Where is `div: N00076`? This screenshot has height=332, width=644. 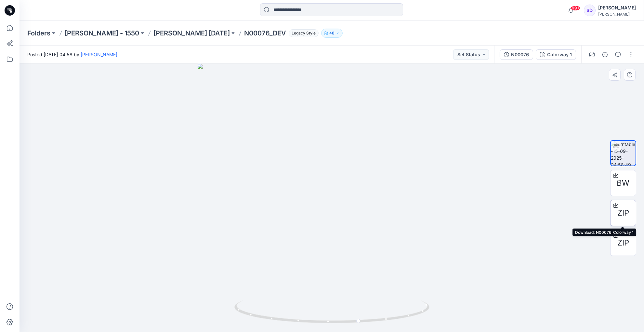
div: N00076 is located at coordinates (520, 54).